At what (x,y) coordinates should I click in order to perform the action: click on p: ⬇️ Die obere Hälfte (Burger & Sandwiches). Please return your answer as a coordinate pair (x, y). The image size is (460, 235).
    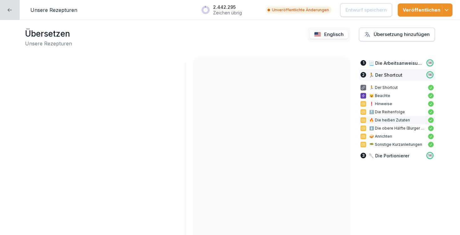
    Looking at the image, I should click on (397, 128).